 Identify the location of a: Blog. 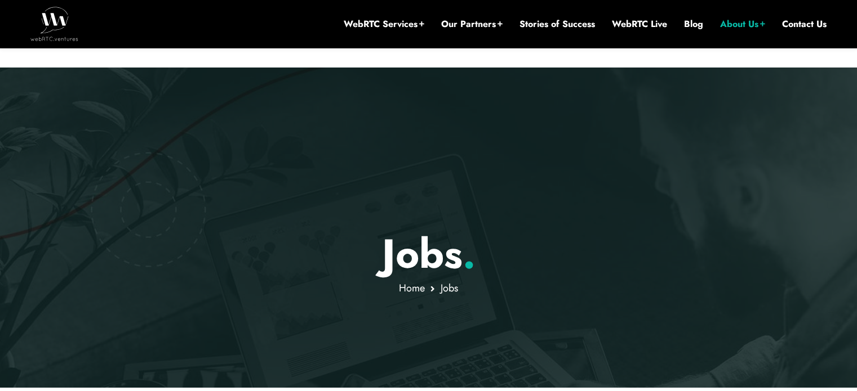
(693, 24).